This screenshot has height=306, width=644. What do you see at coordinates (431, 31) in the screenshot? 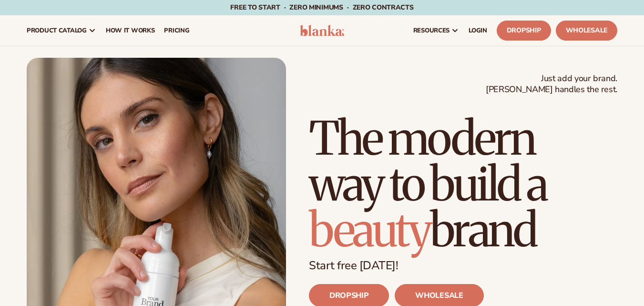
I see `span: resources` at bounding box center [431, 31].